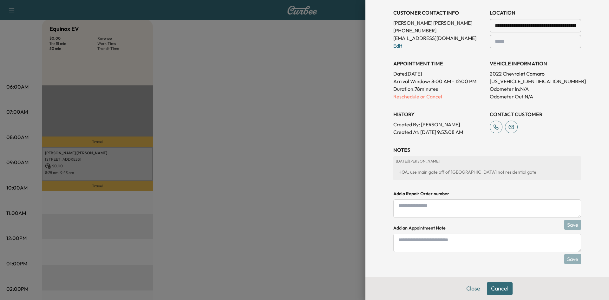  What do you see at coordinates (487, 193) in the screenshot?
I see `h4: Add a Repair Order number` at bounding box center [487, 193].